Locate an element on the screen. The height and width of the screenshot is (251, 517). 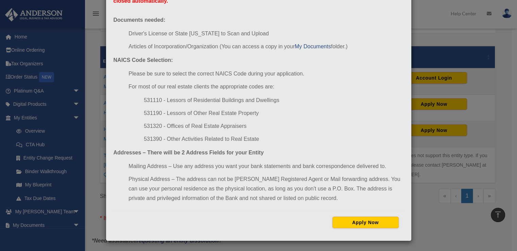
li: 531390 - Other Activities Related to Real Estate is located at coordinates (274, 139).